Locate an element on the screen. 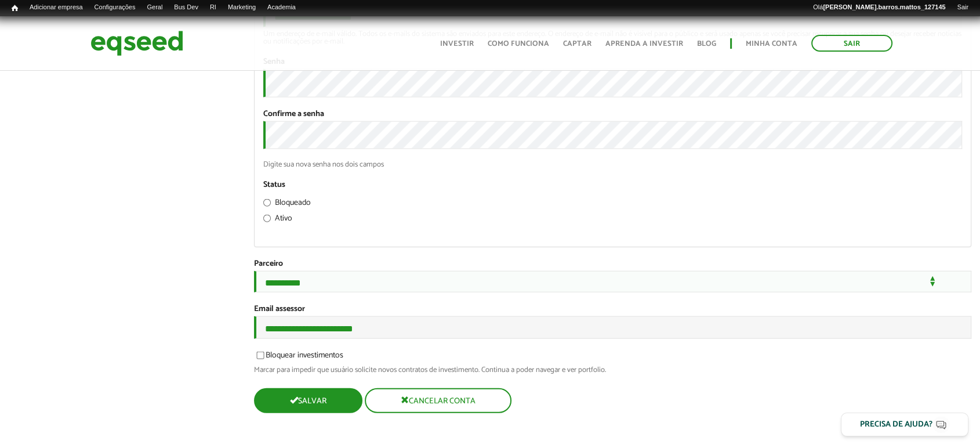 Image resolution: width=980 pixels, height=448 pixels. label: Bloquear investimentos is located at coordinates (299, 358).